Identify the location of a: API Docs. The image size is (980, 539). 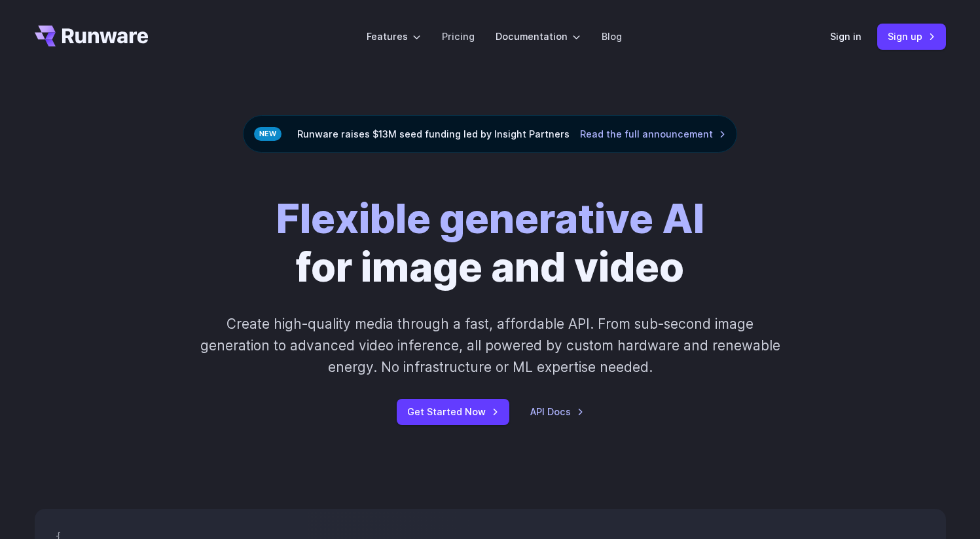
(557, 412).